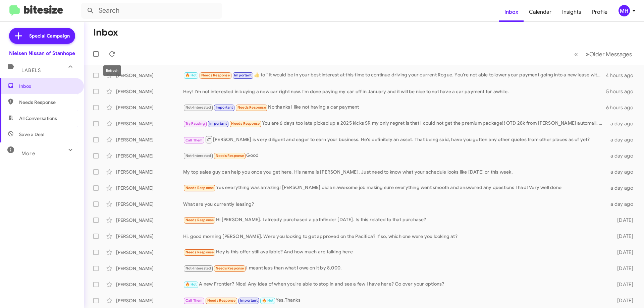 The image size is (644, 308). Describe the element at coordinates (28, 153) in the screenshot. I see `span: More` at that location.